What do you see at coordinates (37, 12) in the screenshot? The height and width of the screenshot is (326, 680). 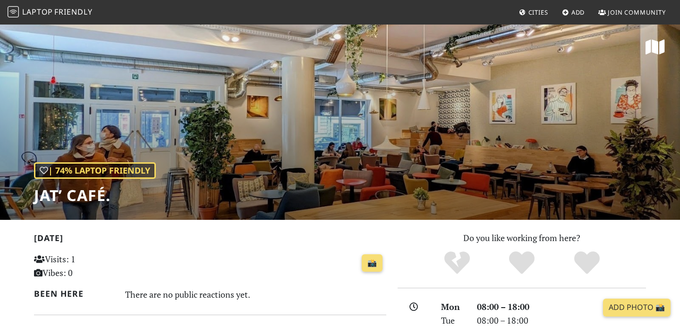 I see `span: Laptop` at bounding box center [37, 12].